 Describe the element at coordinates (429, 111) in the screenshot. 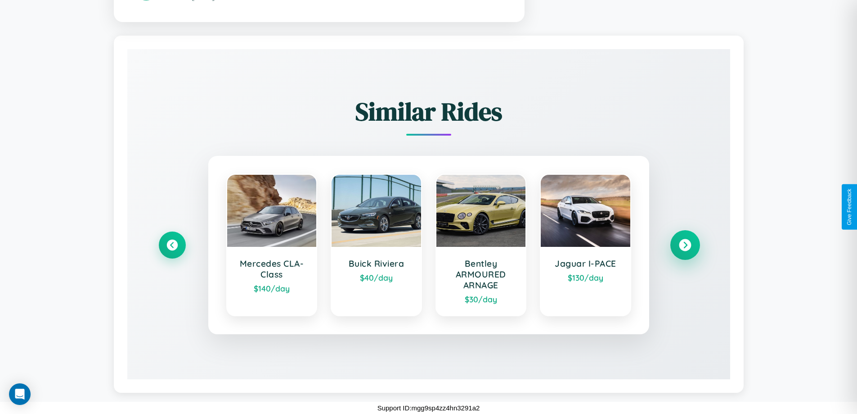

I see `h2: Similar Rides` at that location.